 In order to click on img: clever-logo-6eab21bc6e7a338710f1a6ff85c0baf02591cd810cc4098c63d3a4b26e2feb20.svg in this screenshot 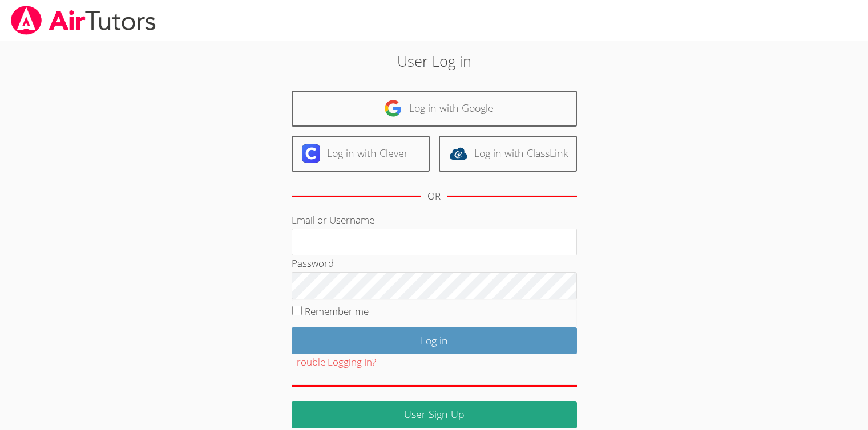, I will do `click(311, 154)`.